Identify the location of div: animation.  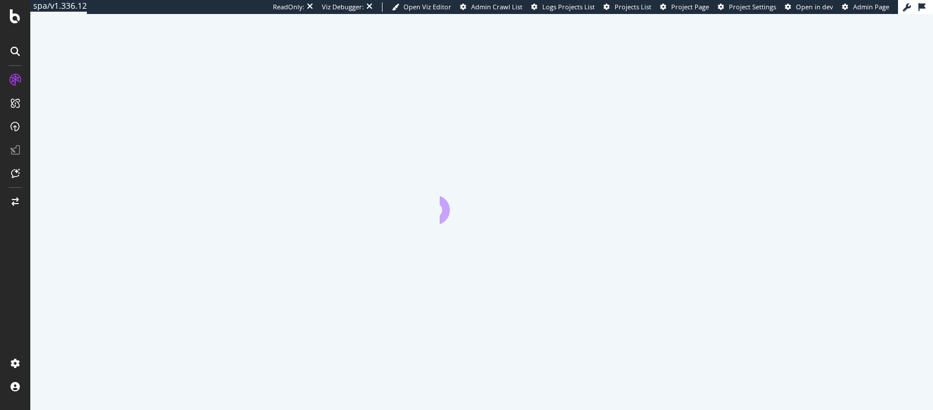
(482, 203).